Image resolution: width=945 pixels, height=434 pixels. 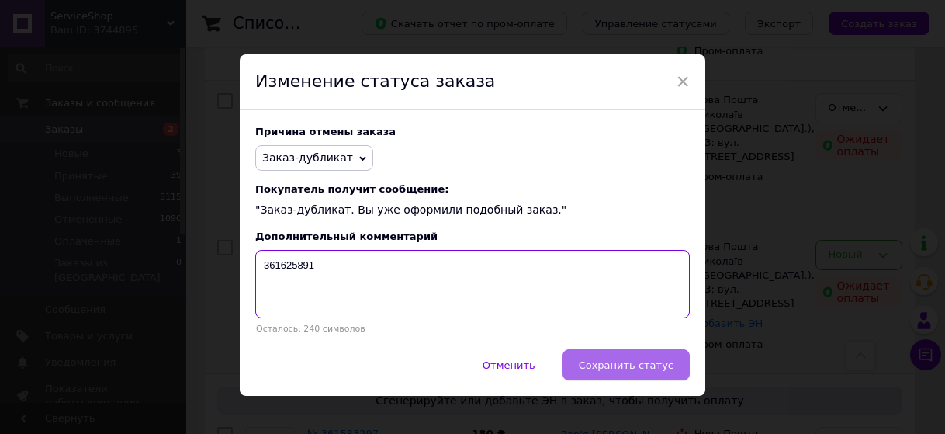 I want to click on span: Покупатель получит сообщение:, so click(x=472, y=188).